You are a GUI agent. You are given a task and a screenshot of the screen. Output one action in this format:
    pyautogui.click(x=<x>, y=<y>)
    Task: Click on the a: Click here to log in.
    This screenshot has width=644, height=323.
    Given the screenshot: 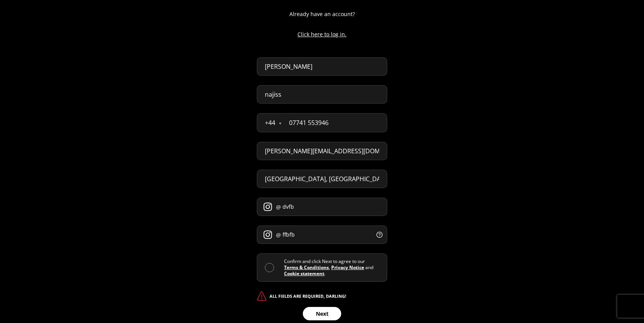 What is the action you would take?
    pyautogui.click(x=322, y=34)
    